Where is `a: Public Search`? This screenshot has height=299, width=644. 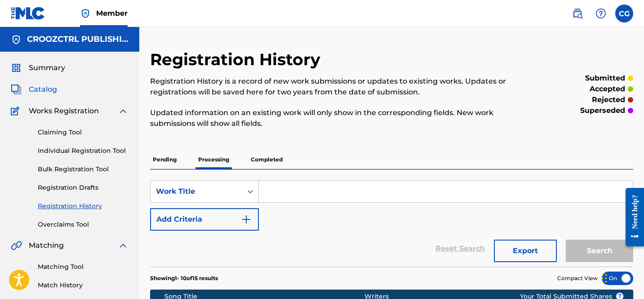 a: Public Search is located at coordinates (577, 13).